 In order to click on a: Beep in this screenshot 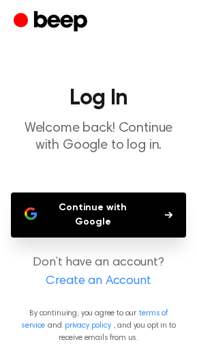, I will do `click(52, 22)`.